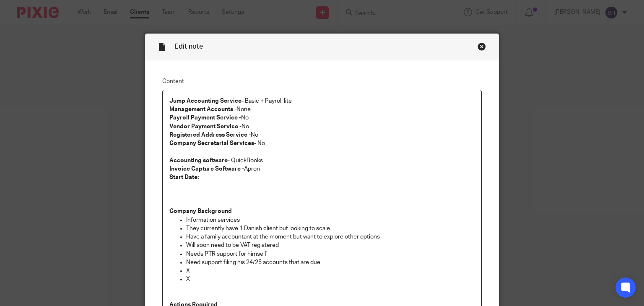 The height and width of the screenshot is (306, 644). Describe the element at coordinates (322, 169) in the screenshot. I see `p: Apron` at that location.